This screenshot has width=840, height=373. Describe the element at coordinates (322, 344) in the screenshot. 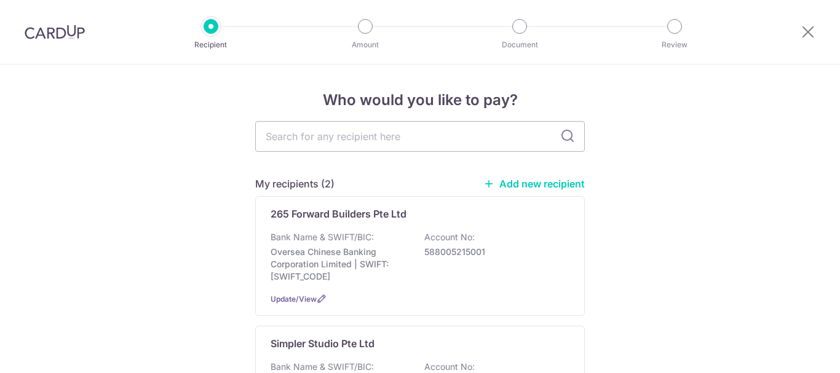

I see `p: Simpler Studio Pte Ltd` at that location.